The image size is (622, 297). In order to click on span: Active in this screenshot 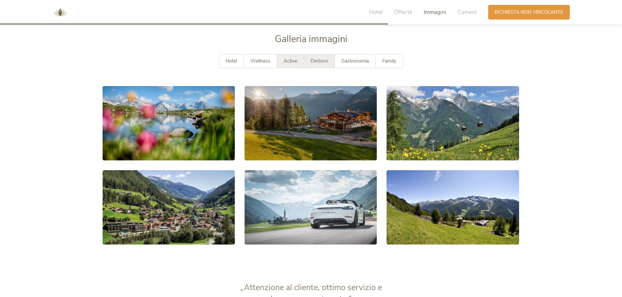, I will do `click(291, 61)`.